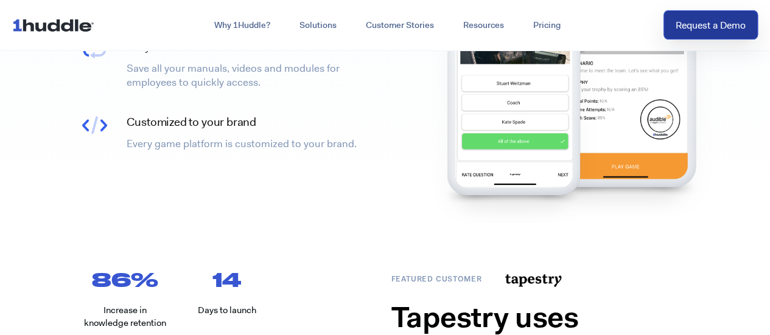  What do you see at coordinates (253, 76) in the screenshot?
I see `p: Save all your manuals, videos and modules for employees to quickly access.` at bounding box center [253, 76].